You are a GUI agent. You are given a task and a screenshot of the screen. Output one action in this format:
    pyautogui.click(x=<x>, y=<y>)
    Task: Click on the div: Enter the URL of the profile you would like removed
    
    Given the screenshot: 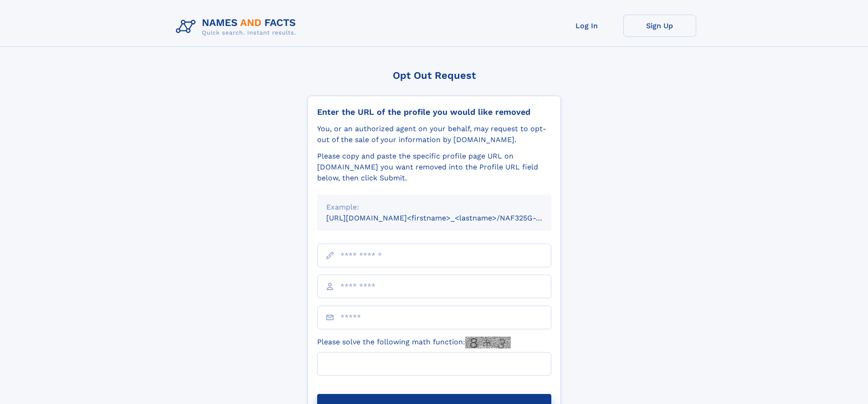 What is the action you would take?
    pyautogui.click(x=434, y=112)
    